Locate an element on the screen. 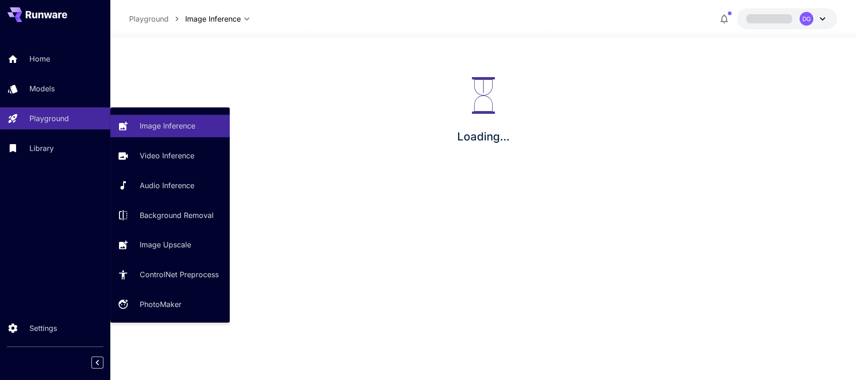 The width and height of the screenshot is (856, 380). p: Home is located at coordinates (40, 59).